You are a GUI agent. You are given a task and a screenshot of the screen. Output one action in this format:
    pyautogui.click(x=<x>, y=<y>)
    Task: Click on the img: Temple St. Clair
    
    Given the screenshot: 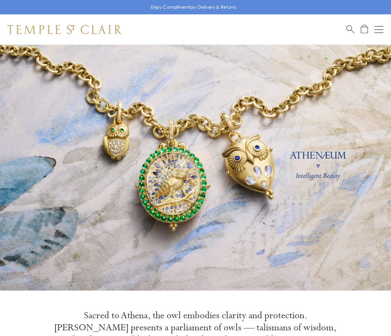 What is the action you would take?
    pyautogui.click(x=65, y=29)
    